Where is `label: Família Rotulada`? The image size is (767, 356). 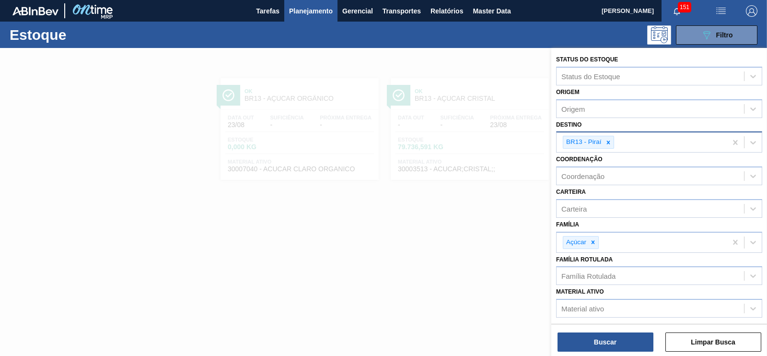
label: Família Rotulada is located at coordinates (584, 259).